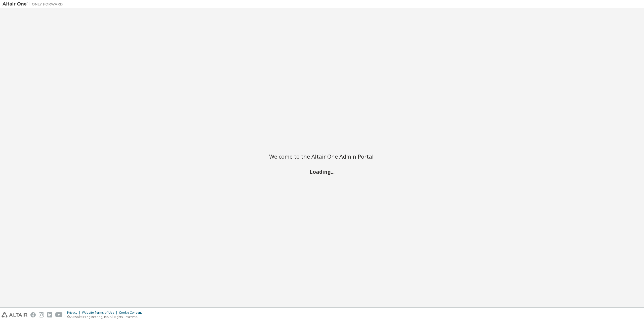 The image size is (644, 322). Describe the element at coordinates (322, 156) in the screenshot. I see `h2: Welcome to the Altair One Admin Portal` at that location.